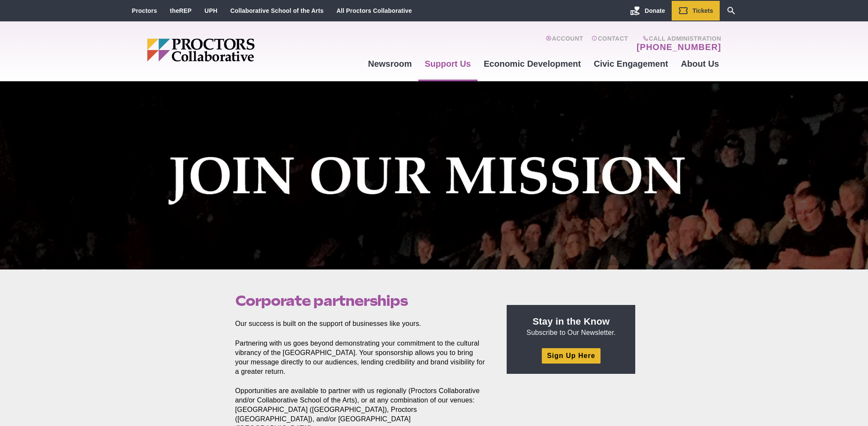 The height and width of the screenshot is (426, 868). Describe the element at coordinates (362, 324) in the screenshot. I see `p: Our success is built on the support of businesses like yours.` at that location.